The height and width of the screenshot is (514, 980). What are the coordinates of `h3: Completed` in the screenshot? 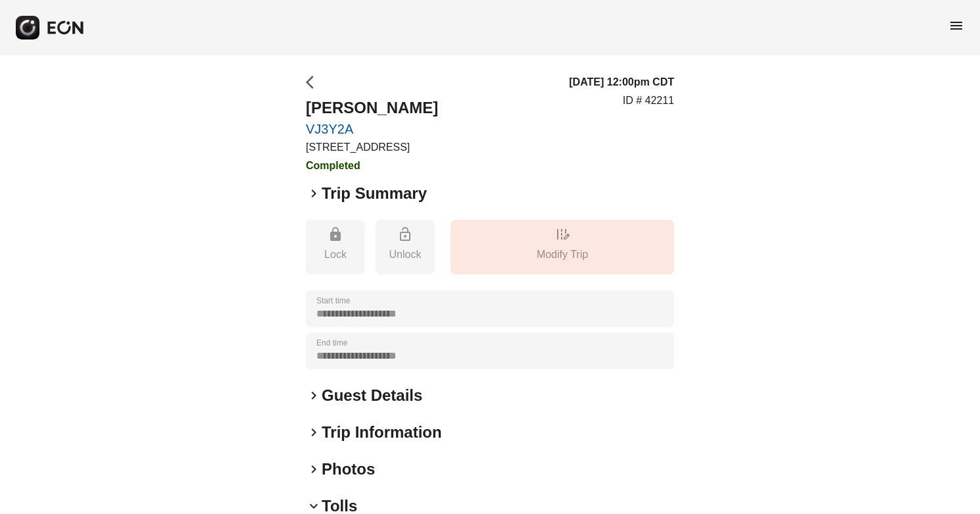 It's located at (372, 166).